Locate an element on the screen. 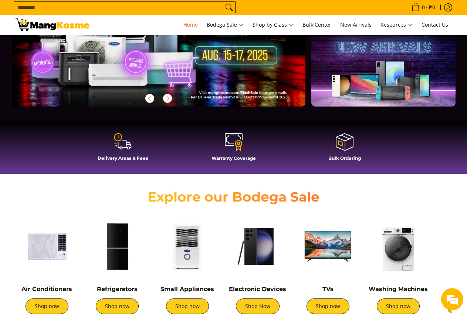 Image resolution: width=467 pixels, height=314 pixels. span: Resources is located at coordinates (397, 25).